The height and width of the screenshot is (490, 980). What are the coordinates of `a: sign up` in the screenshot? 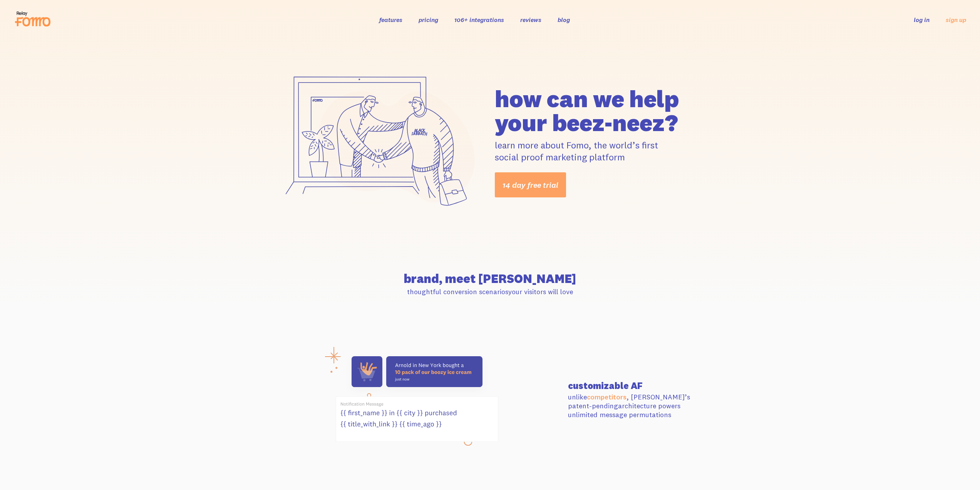 It's located at (956, 20).